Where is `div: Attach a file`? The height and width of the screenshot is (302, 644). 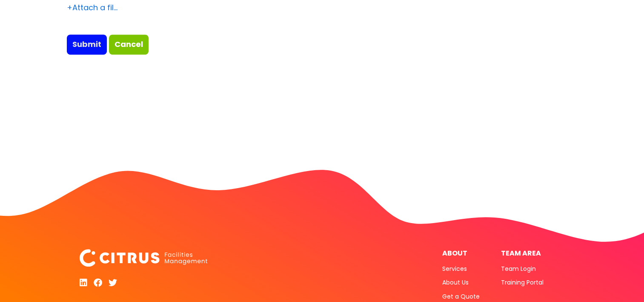
div: Attach a file is located at coordinates (93, 8).